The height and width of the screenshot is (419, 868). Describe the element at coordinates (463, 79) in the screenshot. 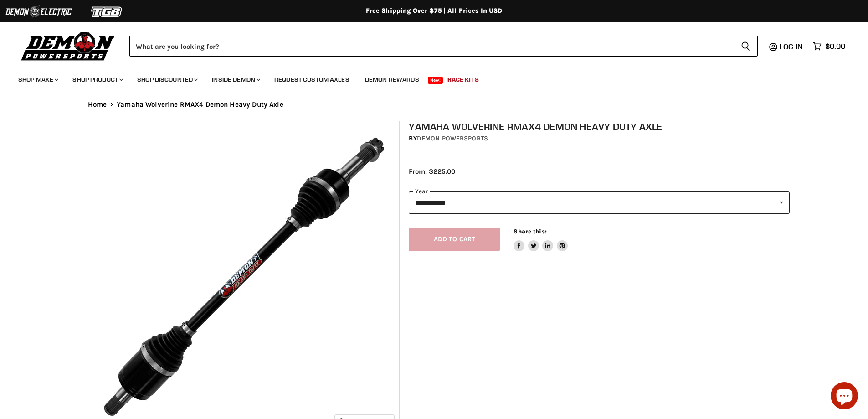

I see `a: Race Kits` at that location.